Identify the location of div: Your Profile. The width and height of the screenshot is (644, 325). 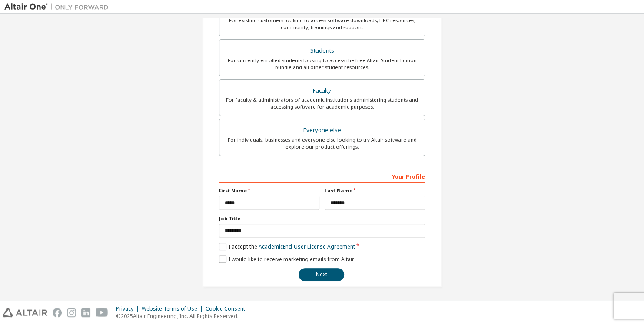
(322, 176).